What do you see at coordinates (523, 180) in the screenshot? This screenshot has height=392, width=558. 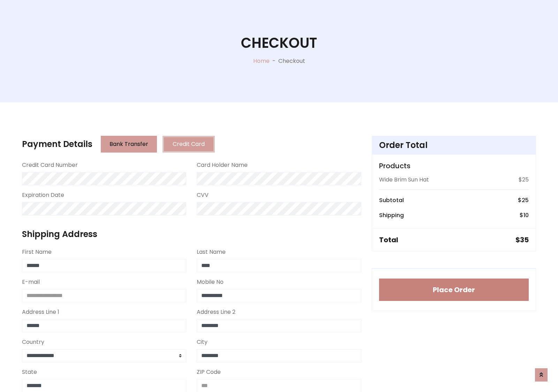 I see `p: $25` at bounding box center [523, 180].